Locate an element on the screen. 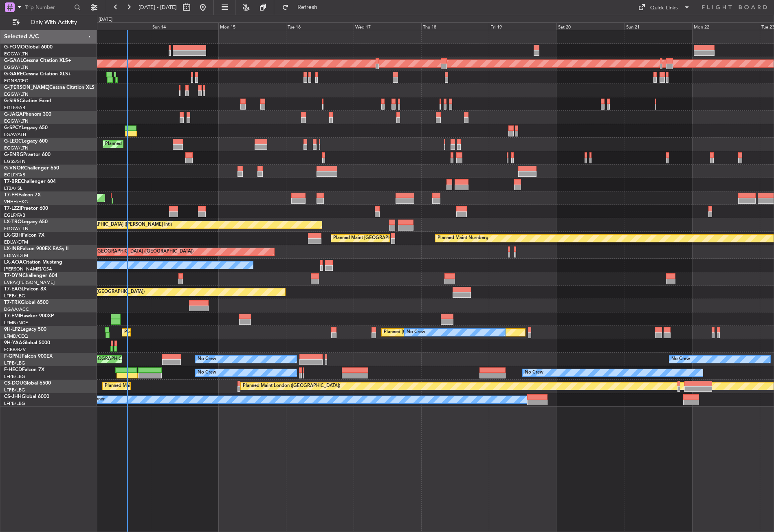 Image resolution: width=774 pixels, height=532 pixels. span: LX-AOA is located at coordinates (14, 262).